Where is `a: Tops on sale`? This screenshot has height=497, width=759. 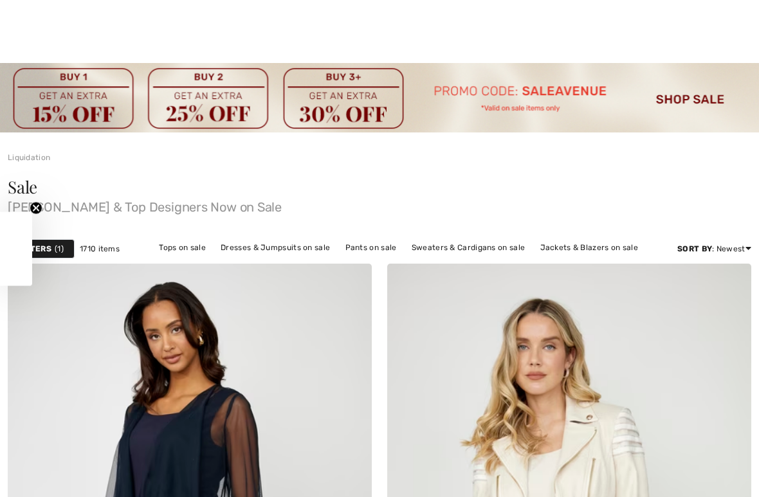
a: Tops on sale is located at coordinates (182, 248).